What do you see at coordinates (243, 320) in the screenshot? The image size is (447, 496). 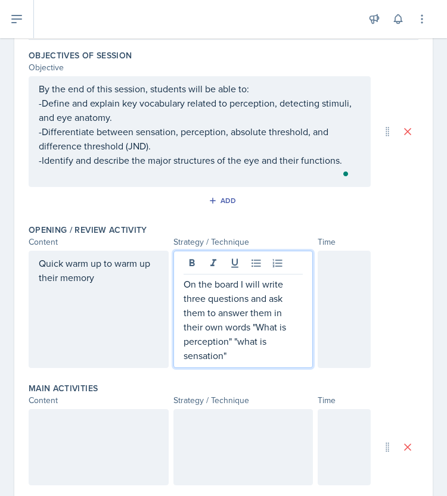 I see `p: On the board I will write three questions and ask them to answer them in their own words "What is...` at bounding box center [243, 320].